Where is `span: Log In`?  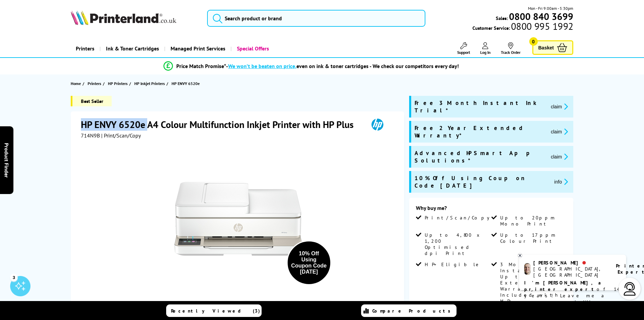 span: Log In is located at coordinates (485, 52).